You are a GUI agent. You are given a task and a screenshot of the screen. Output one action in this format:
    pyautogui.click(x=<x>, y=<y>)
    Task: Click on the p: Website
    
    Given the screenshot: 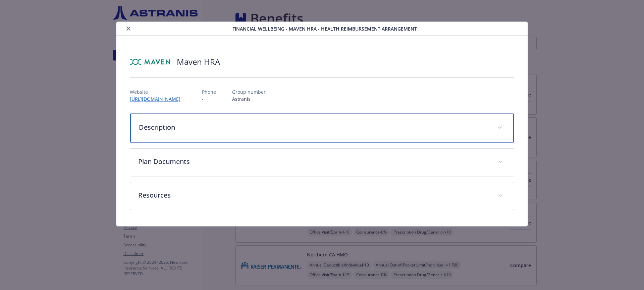 What is the action you would take?
    pyautogui.click(x=158, y=92)
    